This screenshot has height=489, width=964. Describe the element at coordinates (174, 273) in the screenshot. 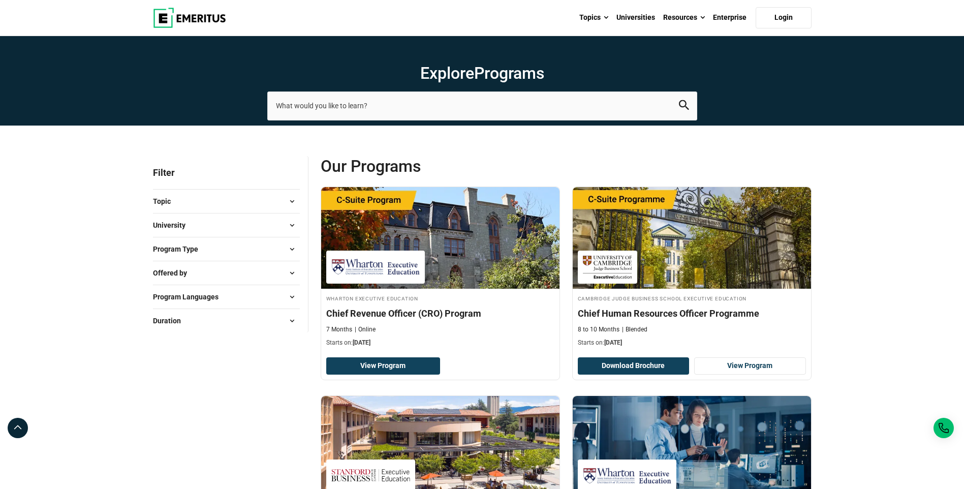

I see `span: Offered by` at that location.